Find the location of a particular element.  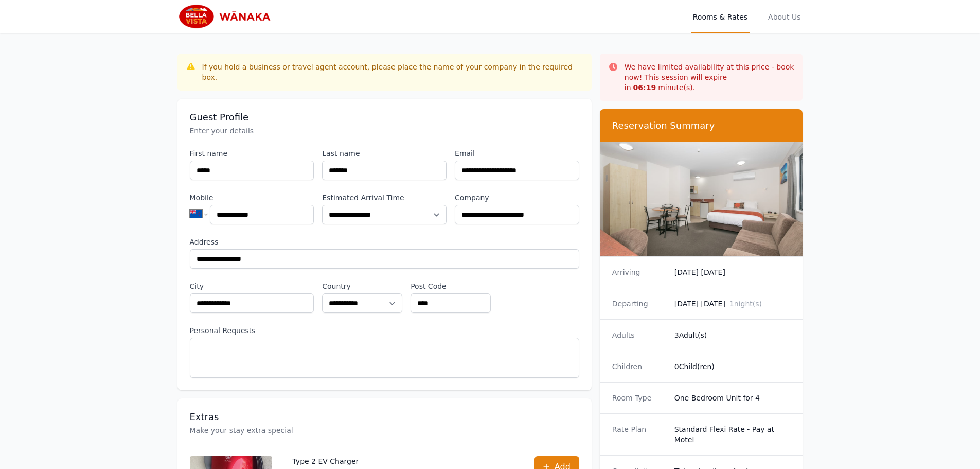

h3: Reservation Summary is located at coordinates (701, 125).